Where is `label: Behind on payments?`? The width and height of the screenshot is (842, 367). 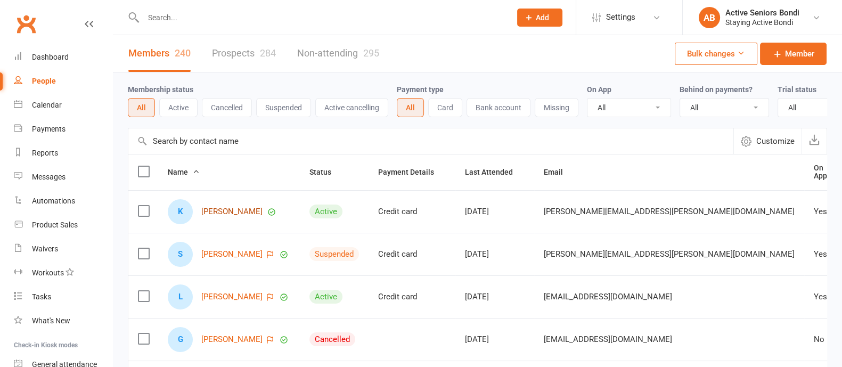 label: Behind on payments? is located at coordinates (716, 90).